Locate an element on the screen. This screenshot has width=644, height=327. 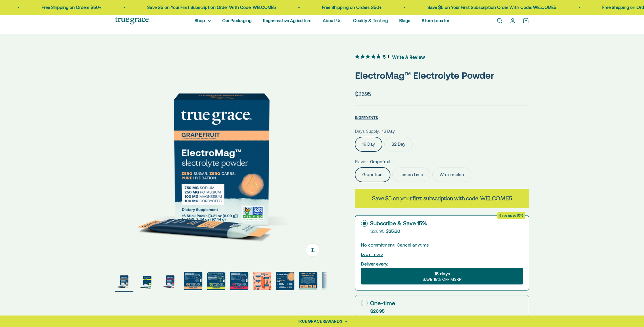
div: TRUE GRACE REWARDS is located at coordinates (319, 321).